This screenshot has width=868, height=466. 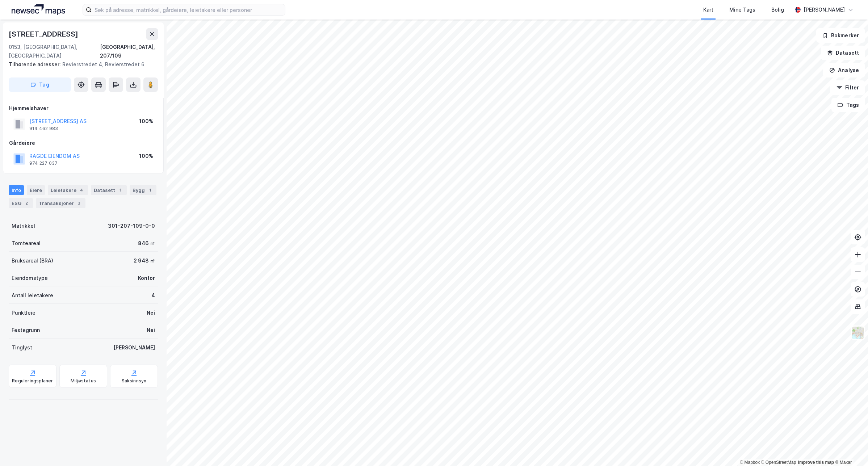 What do you see at coordinates (26, 244) in the screenshot?
I see `div: Tomteareal` at bounding box center [26, 244].